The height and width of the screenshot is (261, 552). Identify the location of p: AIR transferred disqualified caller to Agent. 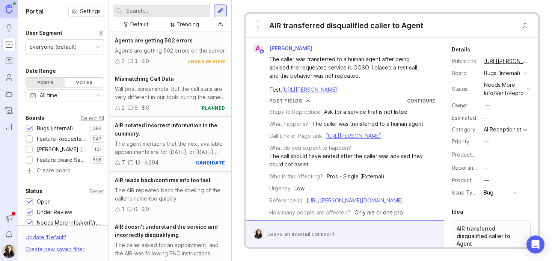
(491, 236).